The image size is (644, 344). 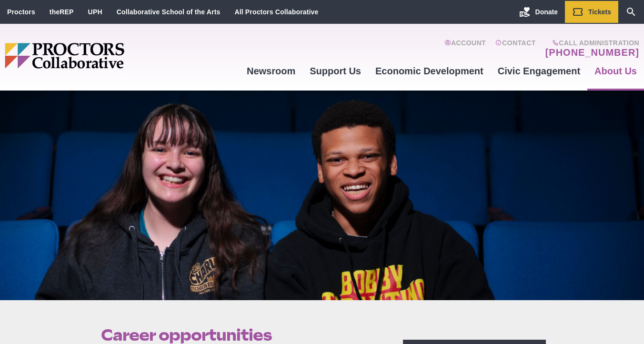 I want to click on a: Proctors, so click(x=21, y=12).